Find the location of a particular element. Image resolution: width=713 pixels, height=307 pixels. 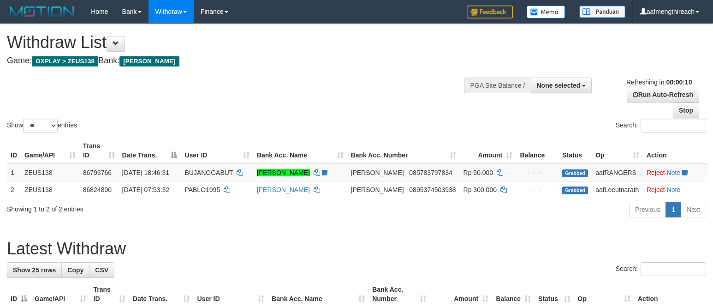

span: Rp 300.000 is located at coordinates (480, 190).